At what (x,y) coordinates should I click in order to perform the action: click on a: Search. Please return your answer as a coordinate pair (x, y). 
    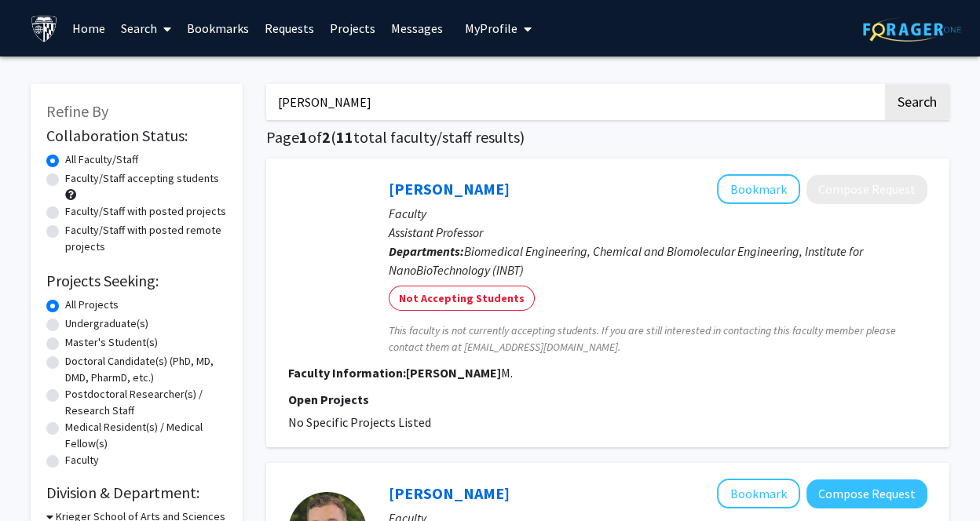
    Looking at the image, I should click on (146, 28).